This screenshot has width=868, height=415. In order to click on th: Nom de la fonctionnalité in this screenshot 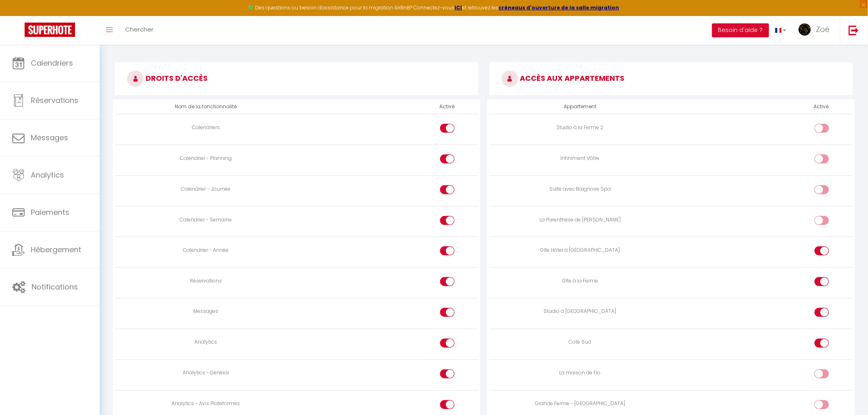, I will do `click(206, 106)`.